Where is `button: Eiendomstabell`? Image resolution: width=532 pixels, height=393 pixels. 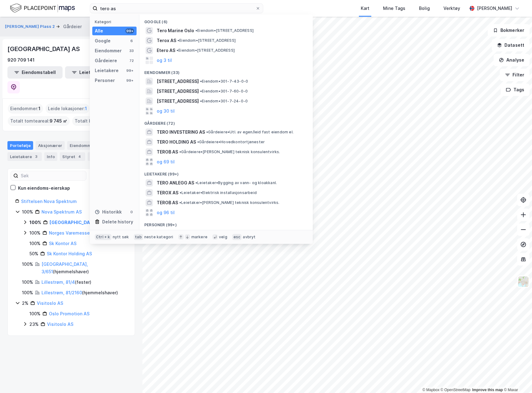
button: Eiendomstabell is located at coordinates (35, 73).